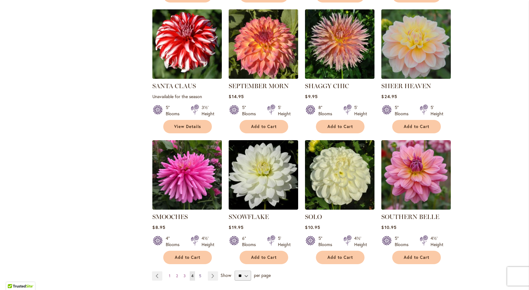 The width and height of the screenshot is (529, 290). I want to click on div: 3½' Height, so click(208, 111).